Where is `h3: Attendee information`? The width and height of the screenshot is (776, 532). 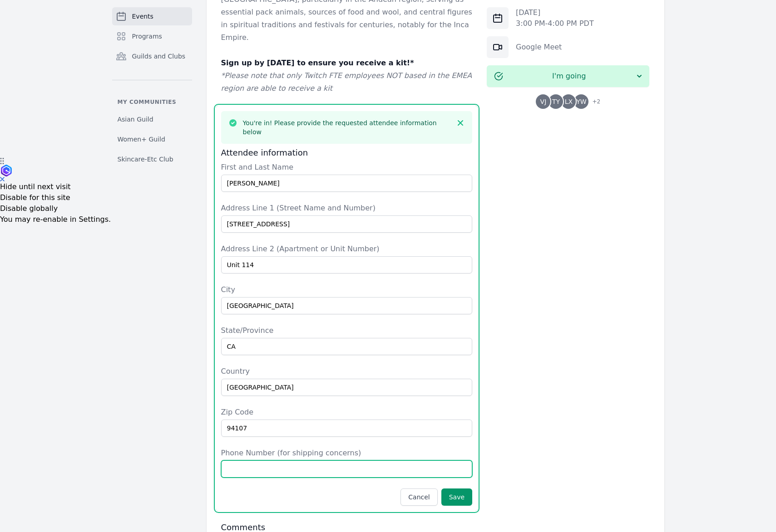 h3: Attendee information is located at coordinates (347, 153).